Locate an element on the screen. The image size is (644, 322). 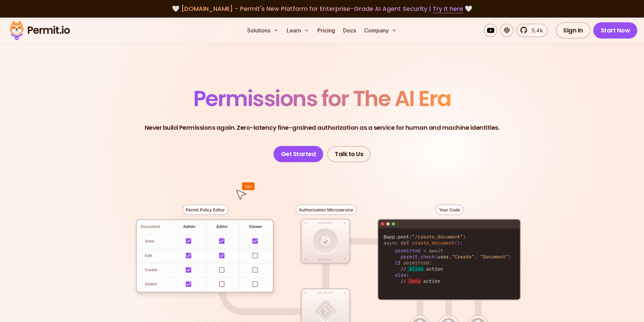
a: Get Started is located at coordinates (299, 154).